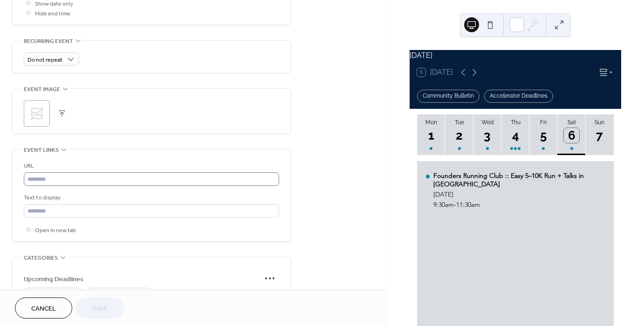 Image resolution: width=644 pixels, height=326 pixels. Describe the element at coordinates (444, 205) in the screenshot. I see `span: 9:30am` at that location.